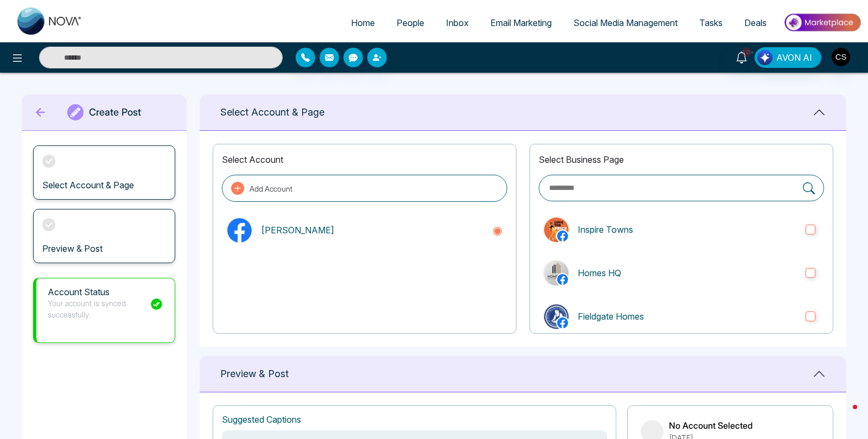  Describe the element at coordinates (88, 185) in the screenshot. I see `h3: Select Account & Page` at that location.